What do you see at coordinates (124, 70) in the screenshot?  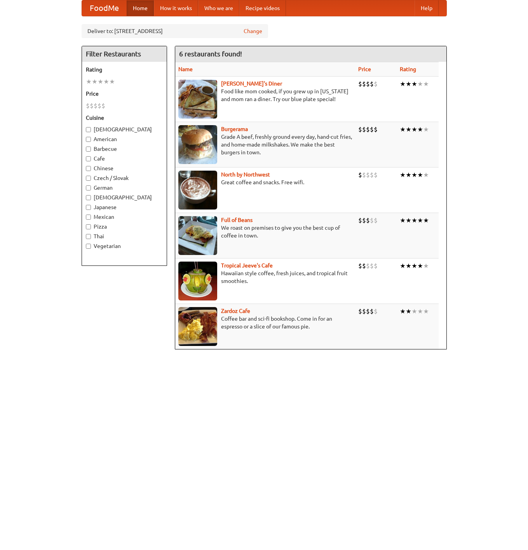 I see `h5: Rating` at bounding box center [124, 70].